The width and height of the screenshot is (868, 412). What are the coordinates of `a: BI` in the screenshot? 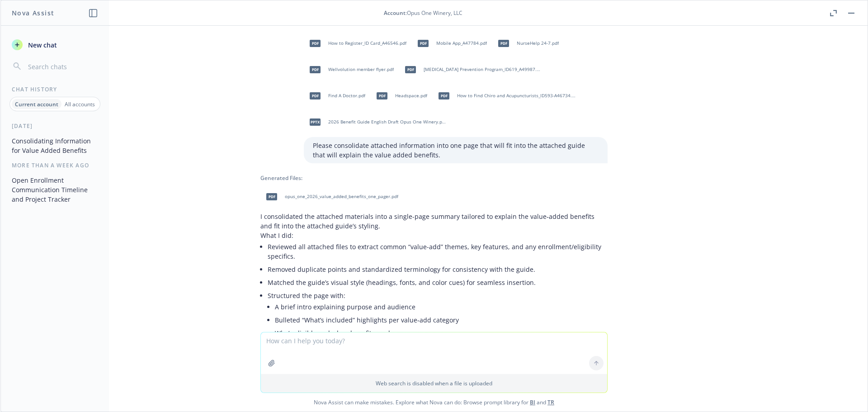 It's located at (533, 401).